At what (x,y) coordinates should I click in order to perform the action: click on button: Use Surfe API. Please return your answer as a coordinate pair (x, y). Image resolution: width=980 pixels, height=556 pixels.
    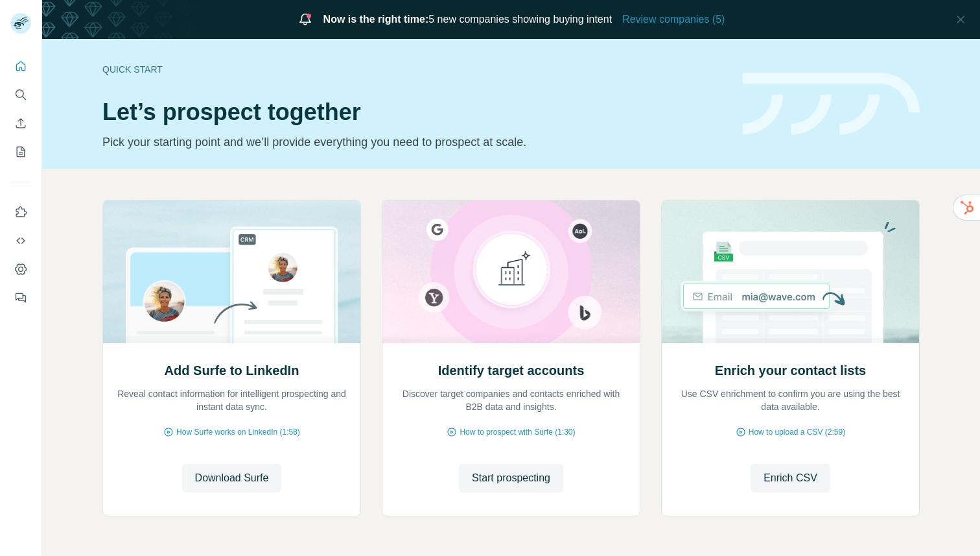
    Looking at the image, I should click on (21, 241).